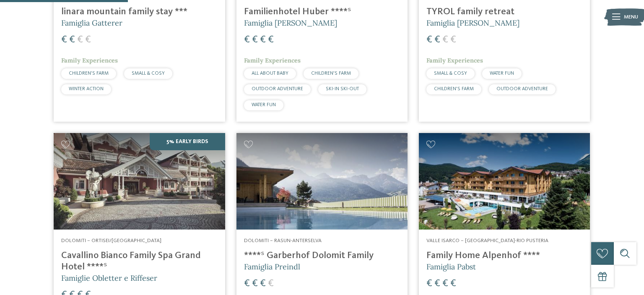  Describe the element at coordinates (86, 89) in the screenshot. I see `span: WINTER ACTION` at that location.